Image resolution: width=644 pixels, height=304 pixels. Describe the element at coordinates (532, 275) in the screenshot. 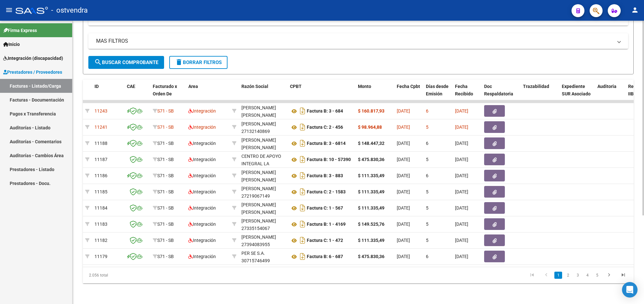

I see `a: go to first page` at that location.